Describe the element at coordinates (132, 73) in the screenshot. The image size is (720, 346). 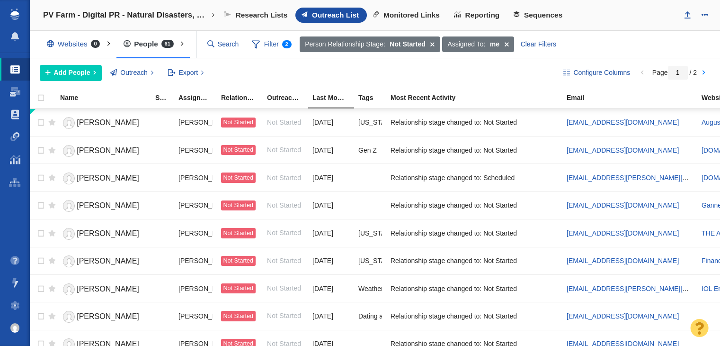
I see `button: Outreach` at that location.